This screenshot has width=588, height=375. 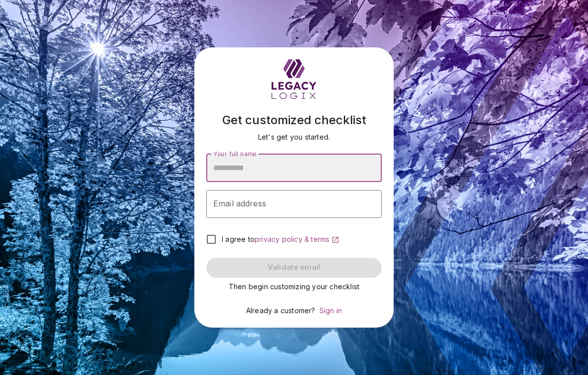 I want to click on span: privacy policy & terms, so click(x=291, y=239).